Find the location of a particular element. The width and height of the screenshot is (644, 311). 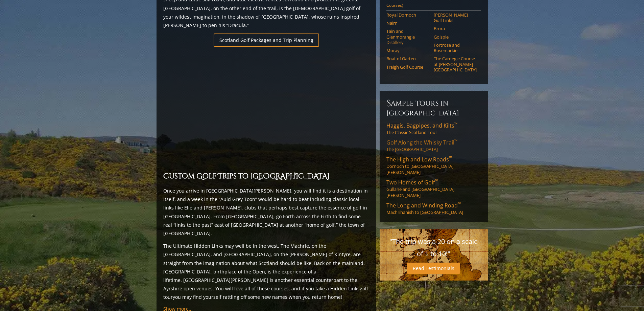

a: Brora is located at coordinates (455, 28).